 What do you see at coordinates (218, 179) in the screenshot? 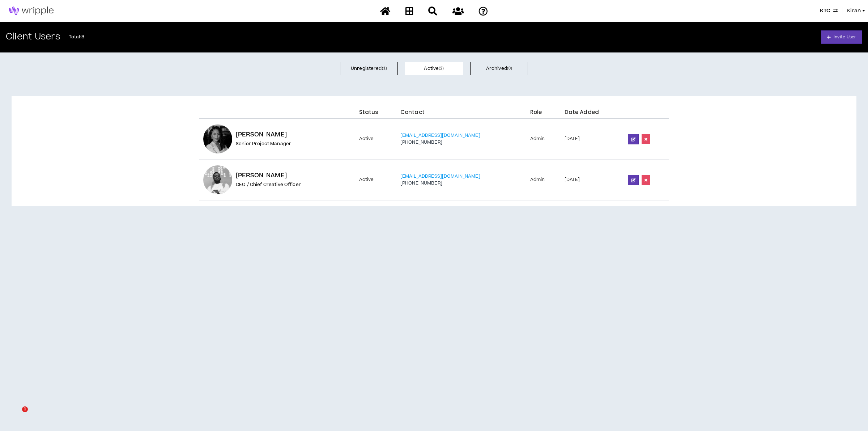
I see `div: Kembo T.` at bounding box center [218, 179].